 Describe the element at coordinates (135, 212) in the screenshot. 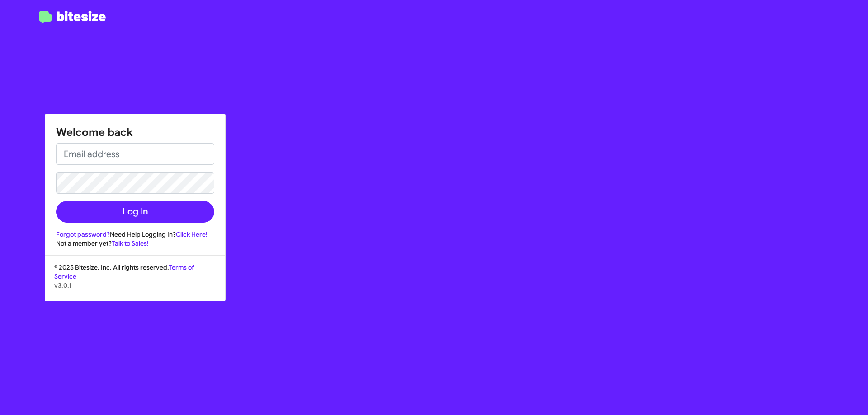

I see `button: Log In` at that location.